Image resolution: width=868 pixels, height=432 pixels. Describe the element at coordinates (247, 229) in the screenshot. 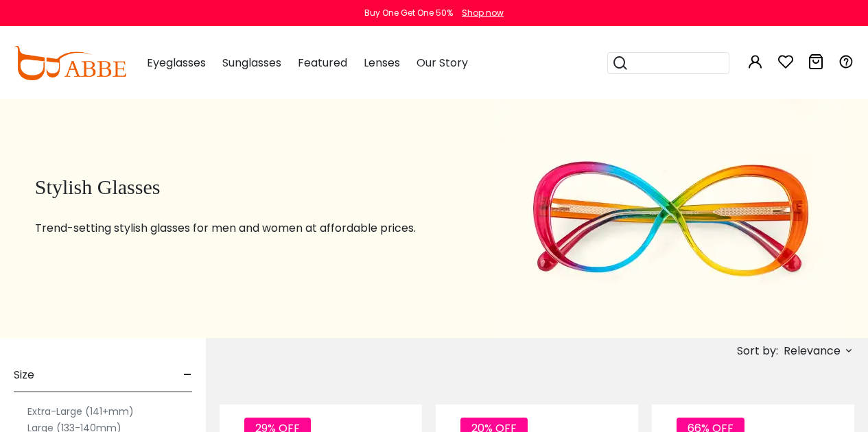

I see `p: Trend-setting stylish glasses for men and women at affordable prices.` at that location.